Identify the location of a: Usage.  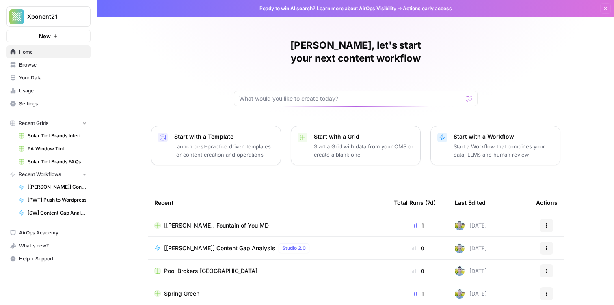
(48, 91).